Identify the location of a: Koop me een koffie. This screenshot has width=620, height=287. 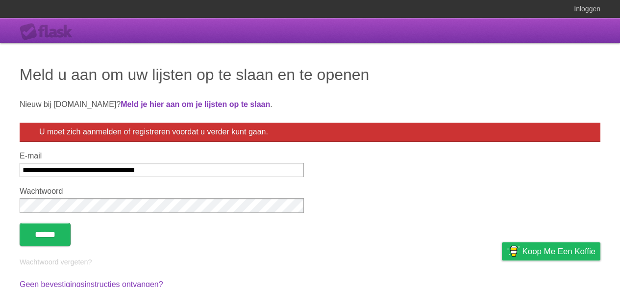
(551, 251).